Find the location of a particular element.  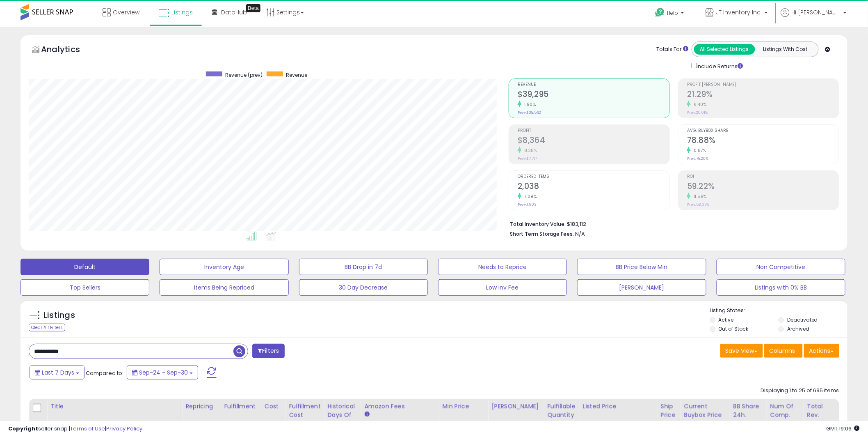

span: Compared to: is located at coordinates (105, 373).